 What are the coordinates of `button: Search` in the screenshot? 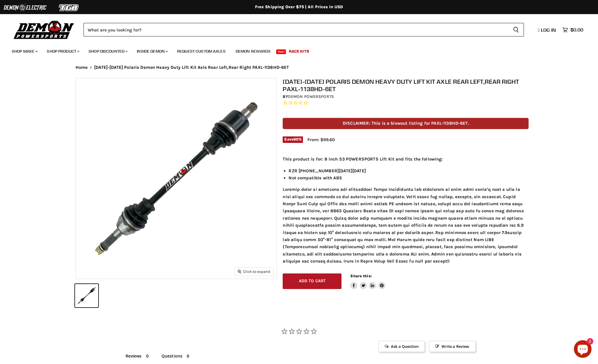 It's located at (516, 30).